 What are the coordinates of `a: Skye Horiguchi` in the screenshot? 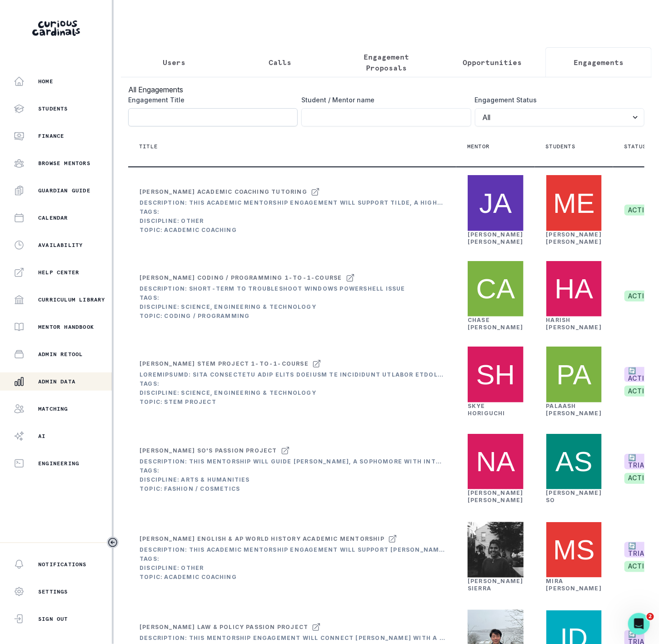 It's located at (486, 409).